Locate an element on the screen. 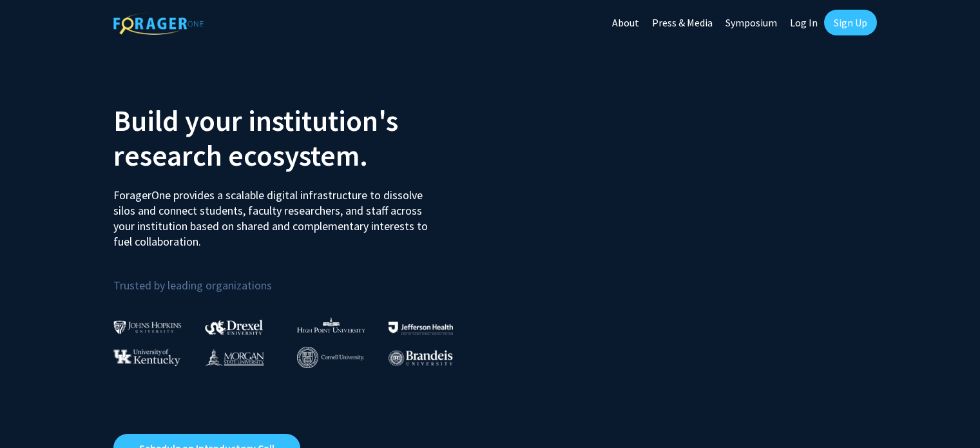 This screenshot has width=980, height=448. img: ForagerOne Logo is located at coordinates (159, 23).